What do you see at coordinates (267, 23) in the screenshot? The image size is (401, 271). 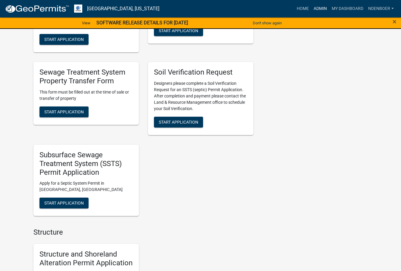 I see `button: Don't show again` at bounding box center [267, 23].